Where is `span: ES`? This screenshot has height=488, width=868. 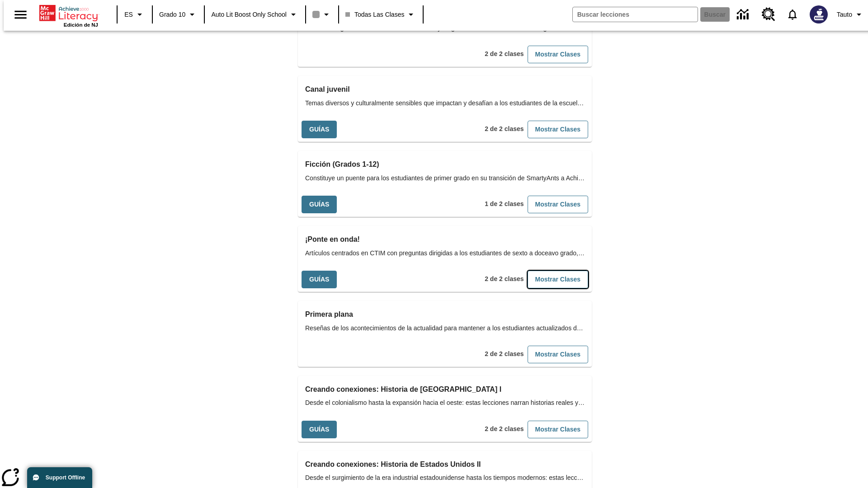
span: ES is located at coordinates (129, 14).